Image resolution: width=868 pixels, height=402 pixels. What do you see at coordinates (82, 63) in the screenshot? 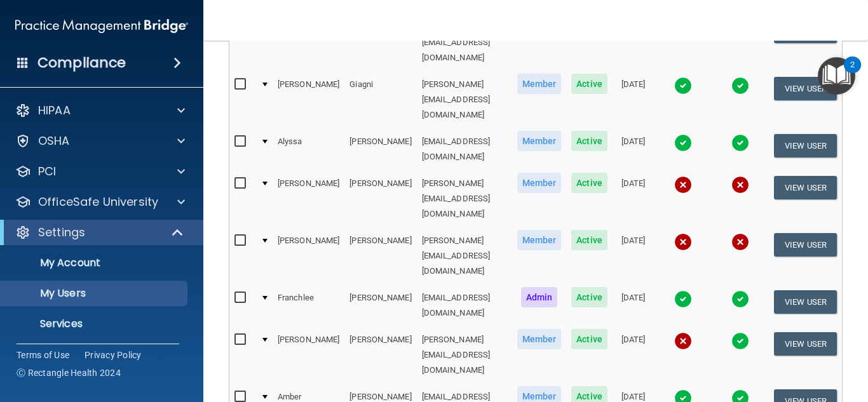
I see `h4: Compliance` at bounding box center [82, 63].